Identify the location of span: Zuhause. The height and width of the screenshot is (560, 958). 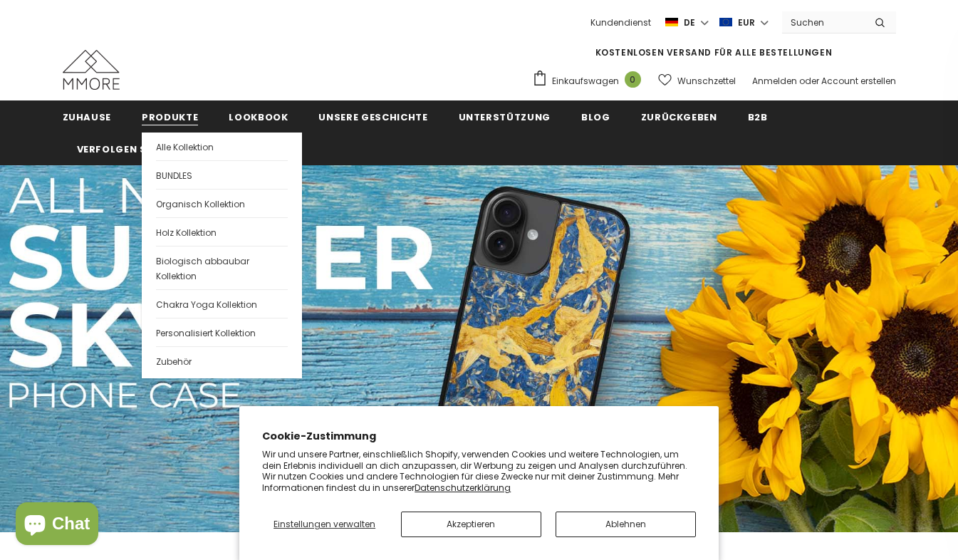
(87, 117).